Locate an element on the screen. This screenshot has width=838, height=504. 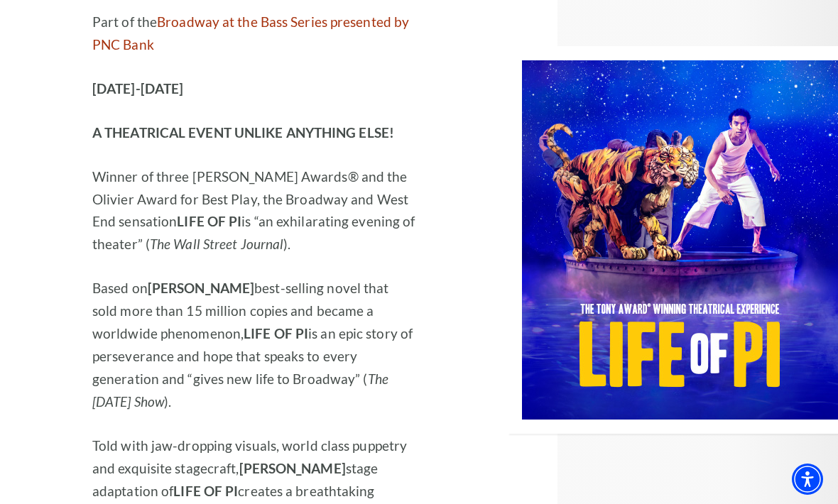
strong: A THEATRICAL EVENT UNLIKE ANYTHING ELSE! is located at coordinates (243, 132).